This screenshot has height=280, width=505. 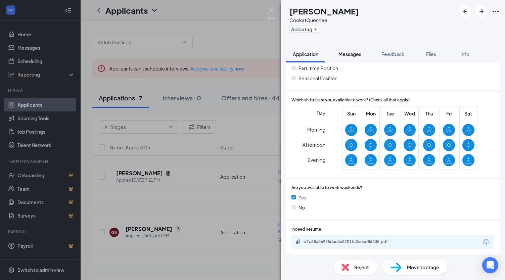 I want to click on a: Paperclipb7b88a86955dac4e8701fe2eecd86535.pdf, so click(x=350, y=242).